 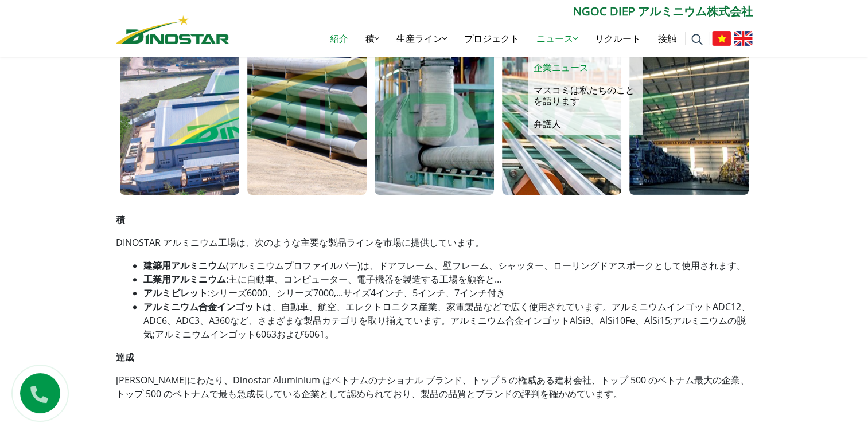 I want to click on li: :シリーズ6000、シリーズ7000,...サイズ4インチ、5インチ、7インチ付き, so click(x=448, y=293).